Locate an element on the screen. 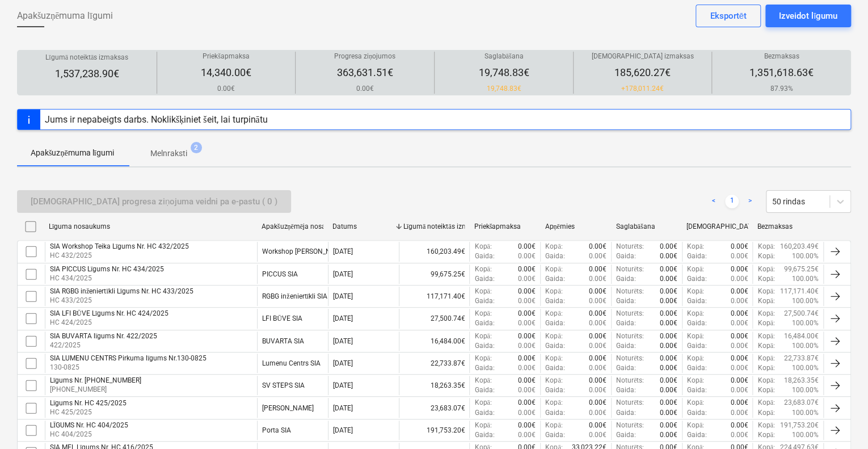 The image size is (868, 449). div: Saglabāšana is located at coordinates (646, 226).